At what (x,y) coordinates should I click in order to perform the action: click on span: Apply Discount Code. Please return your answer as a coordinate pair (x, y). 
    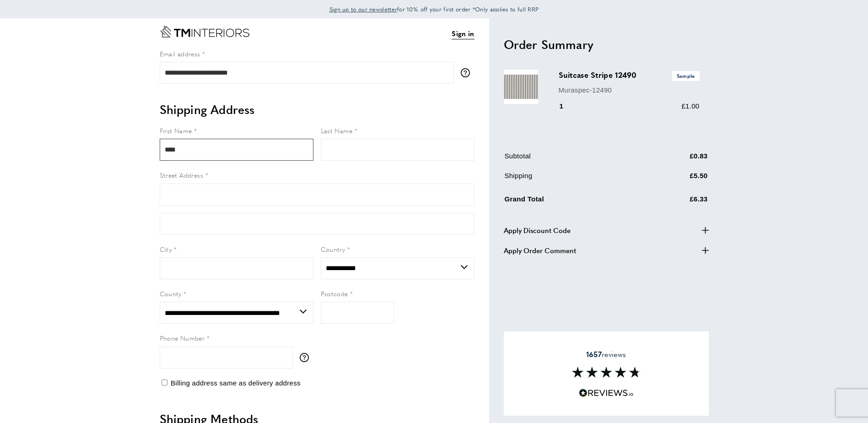
    Looking at the image, I should click on (537, 230).